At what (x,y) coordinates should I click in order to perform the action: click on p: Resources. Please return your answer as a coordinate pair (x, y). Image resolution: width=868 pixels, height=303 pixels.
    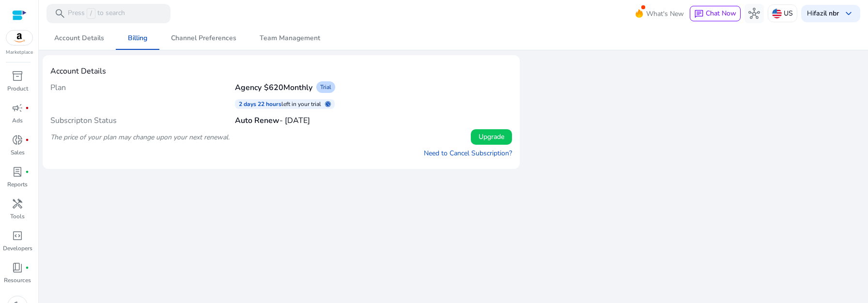
    Looking at the image, I should click on (17, 281).